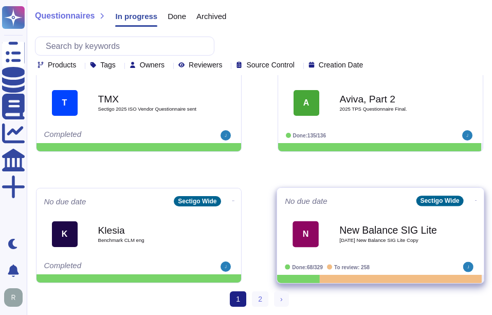 This screenshot has height=315, width=492. I want to click on div: K, so click(65, 234).